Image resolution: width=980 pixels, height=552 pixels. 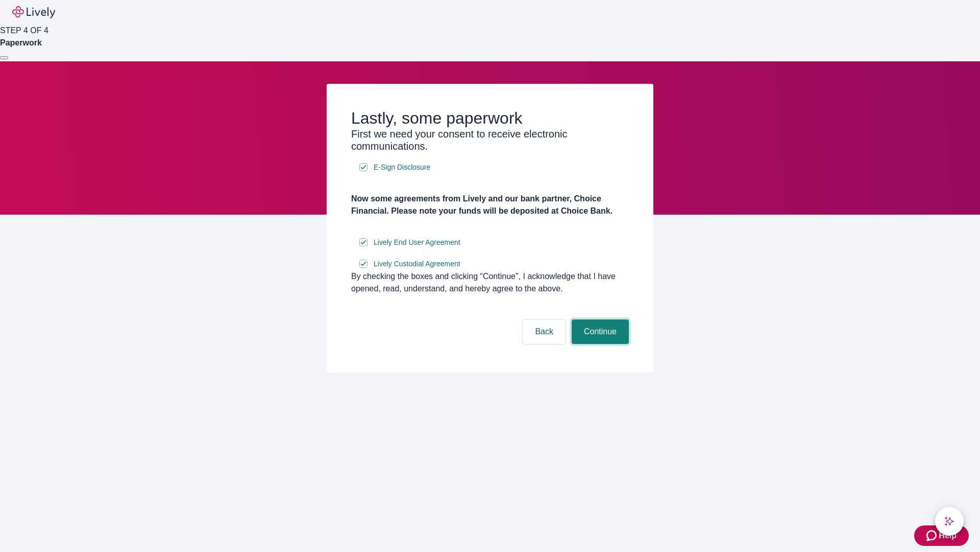 What do you see at coordinates (933, 536) in the screenshot?
I see `svg: Zendesk support icon` at bounding box center [933, 536].